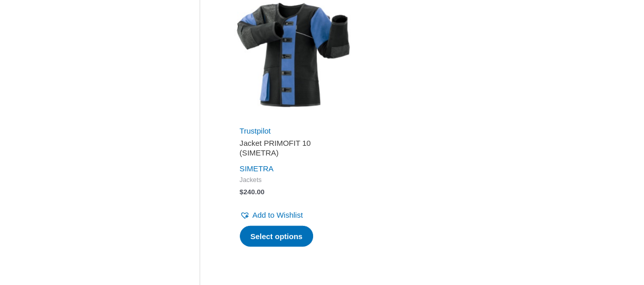  What do you see at coordinates (255, 130) in the screenshot?
I see `a: Trustpilot` at bounding box center [255, 130].